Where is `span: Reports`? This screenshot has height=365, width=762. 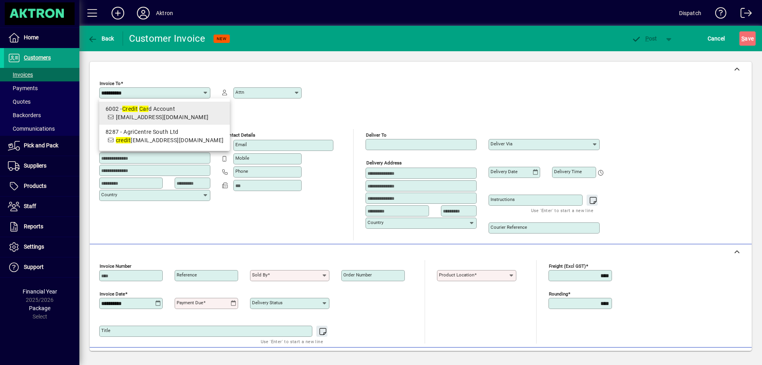 span: Reports is located at coordinates (33, 226).